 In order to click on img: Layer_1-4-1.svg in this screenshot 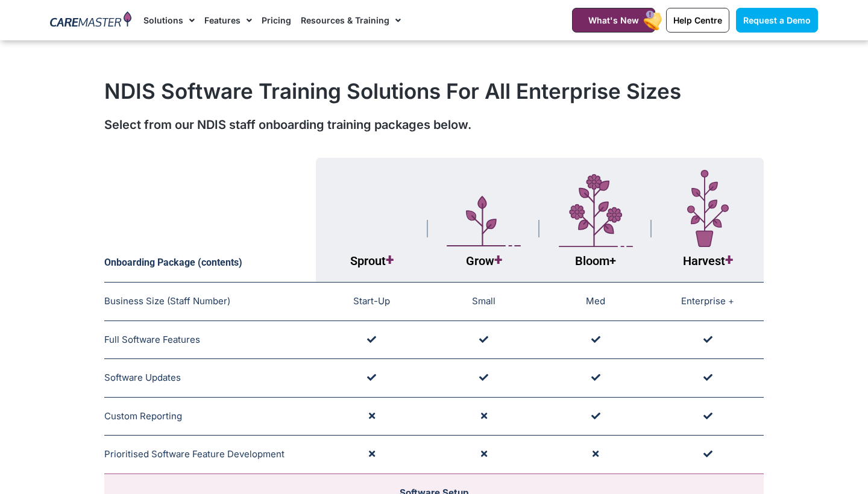, I will do `click(595, 211)`.